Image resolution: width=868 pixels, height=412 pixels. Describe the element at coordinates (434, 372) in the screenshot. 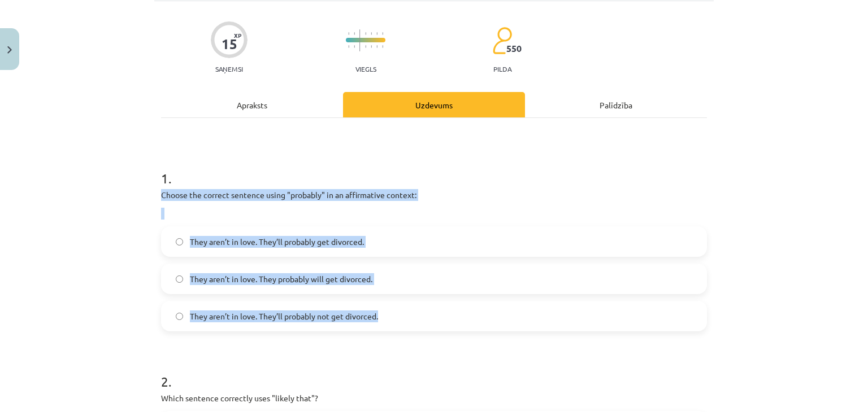

I see `h1: 2 .` at that location.